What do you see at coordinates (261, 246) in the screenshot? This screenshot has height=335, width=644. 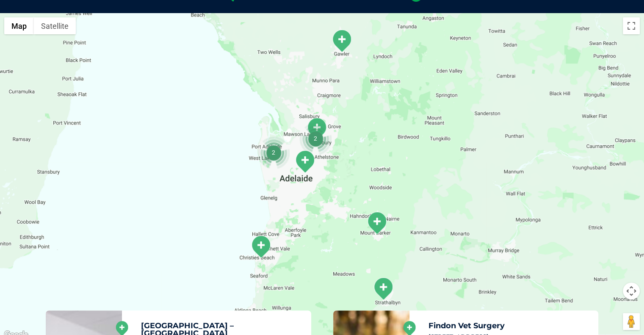 I see `div: Noarlunga` at bounding box center [261, 246].